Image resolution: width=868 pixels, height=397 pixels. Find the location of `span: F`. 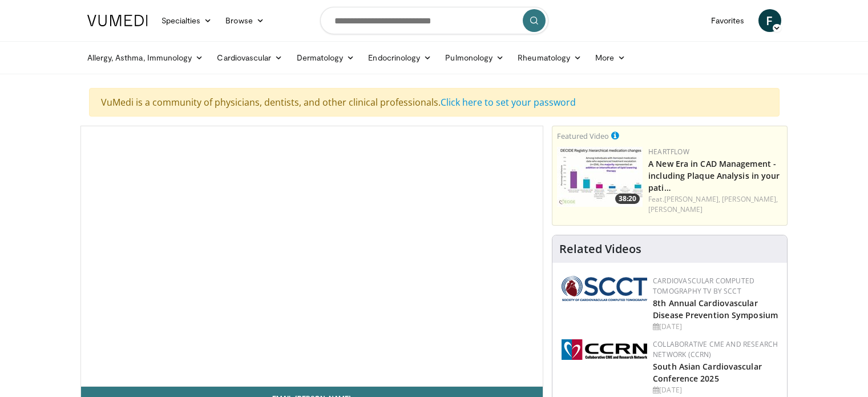

span: F is located at coordinates (770, 21).